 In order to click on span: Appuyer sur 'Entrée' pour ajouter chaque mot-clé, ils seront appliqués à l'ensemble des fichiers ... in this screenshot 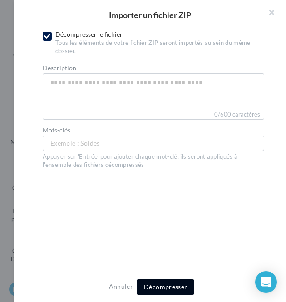, I will do `click(140, 161)`.